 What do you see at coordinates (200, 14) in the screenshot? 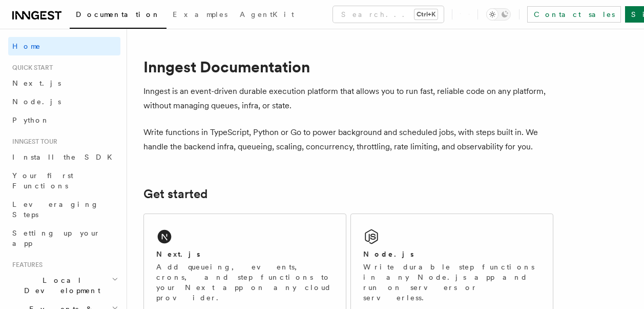
I see `span: Examples` at bounding box center [200, 14].